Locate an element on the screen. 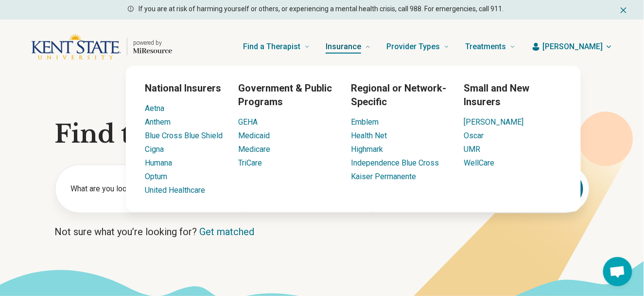  a: GEHA is located at coordinates (248, 122).